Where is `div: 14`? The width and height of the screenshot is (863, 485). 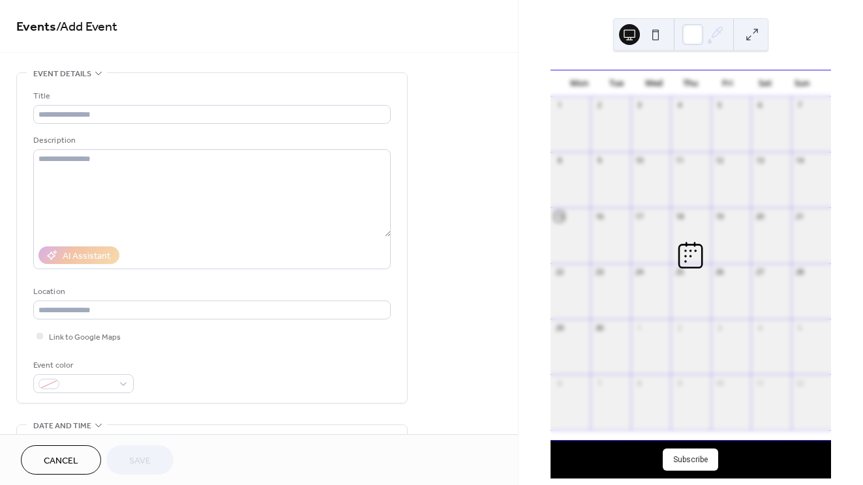 div: 14 is located at coordinates (800, 160).